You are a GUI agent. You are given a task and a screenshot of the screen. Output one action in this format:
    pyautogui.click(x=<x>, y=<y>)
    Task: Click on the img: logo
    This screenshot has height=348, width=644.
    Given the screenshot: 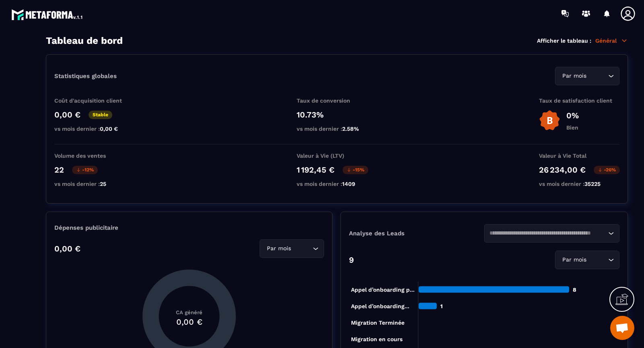 What is the action you would take?
    pyautogui.click(x=47, y=14)
    